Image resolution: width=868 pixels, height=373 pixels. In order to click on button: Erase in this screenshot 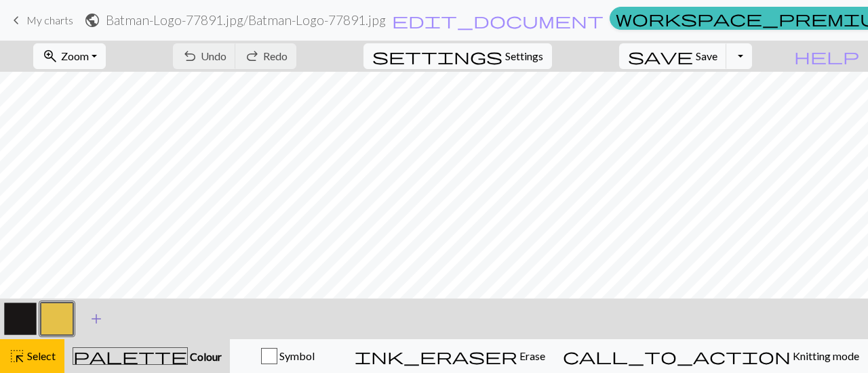, I will do `click(449, 356)`.